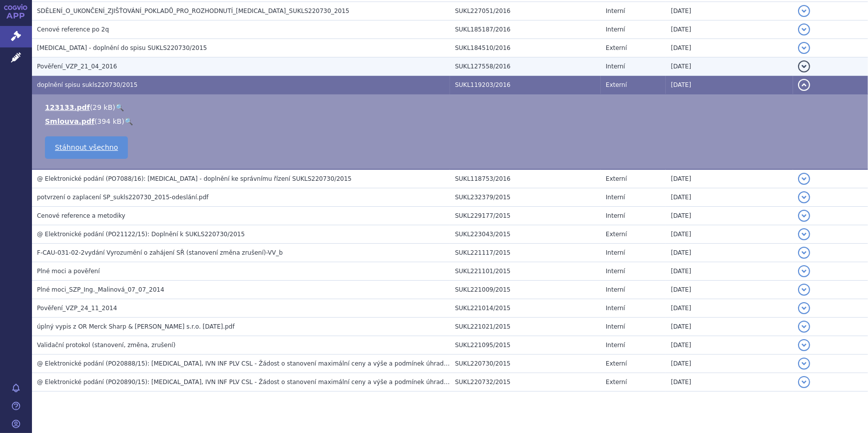 This screenshot has height=433, width=868. Describe the element at coordinates (68, 108) in the screenshot. I see `a: 123133.pdf` at that location.